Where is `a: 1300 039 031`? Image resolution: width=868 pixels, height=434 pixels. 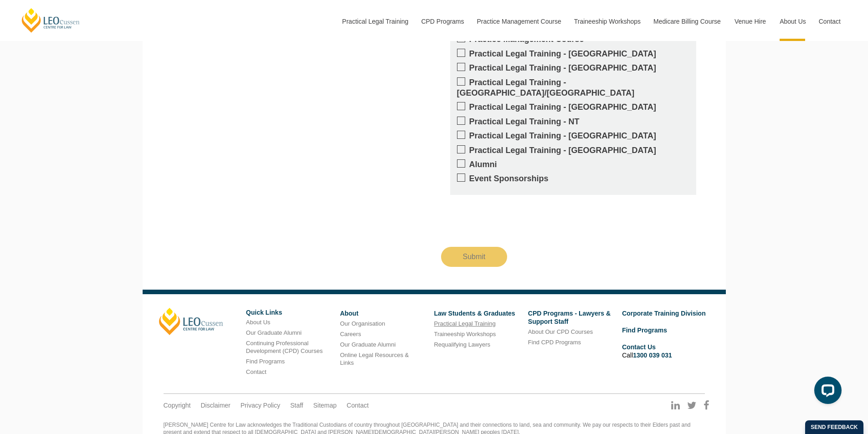
a: 1300 039 031 is located at coordinates (653, 355).